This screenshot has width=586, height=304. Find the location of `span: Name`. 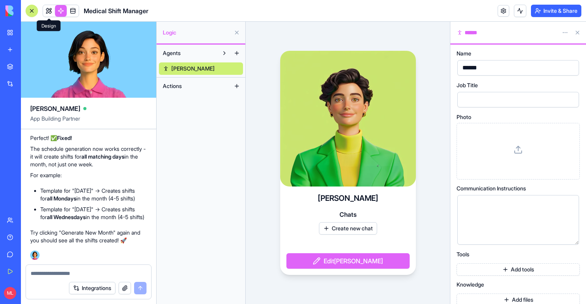

span: Name is located at coordinates (464, 54).